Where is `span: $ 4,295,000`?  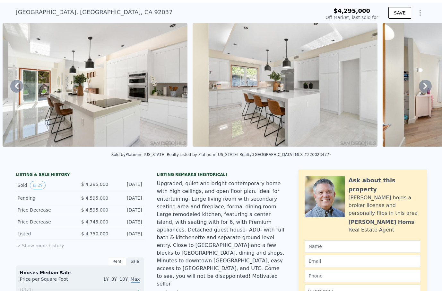 span: $ 4,295,000 is located at coordinates (95, 184).